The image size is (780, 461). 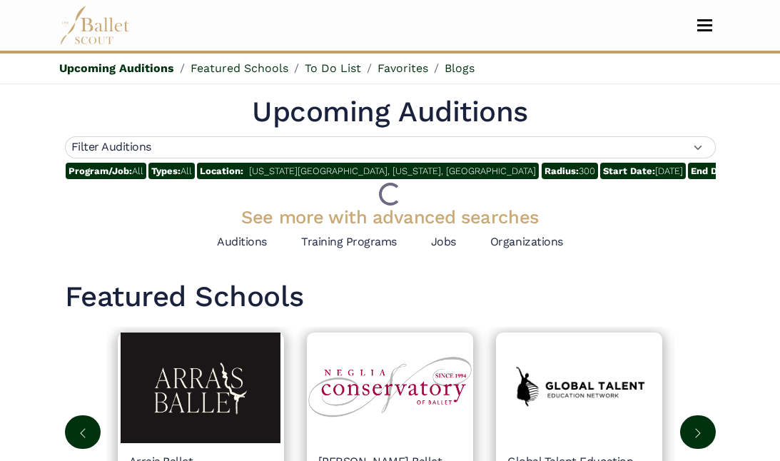 What do you see at coordinates (391, 217) in the screenshot?
I see `h3: See more with advanced searches` at bounding box center [391, 217].